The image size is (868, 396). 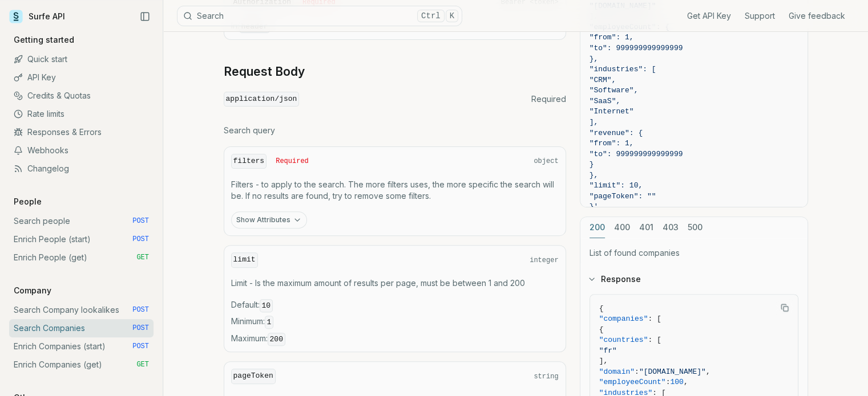 I want to click on a: Surfe API, so click(x=37, y=17).